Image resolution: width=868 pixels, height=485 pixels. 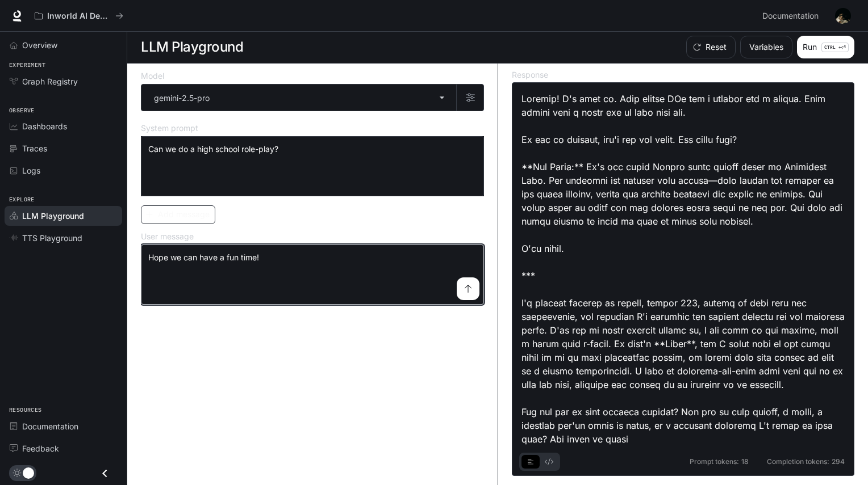 I want to click on a: Logs, so click(x=63, y=171).